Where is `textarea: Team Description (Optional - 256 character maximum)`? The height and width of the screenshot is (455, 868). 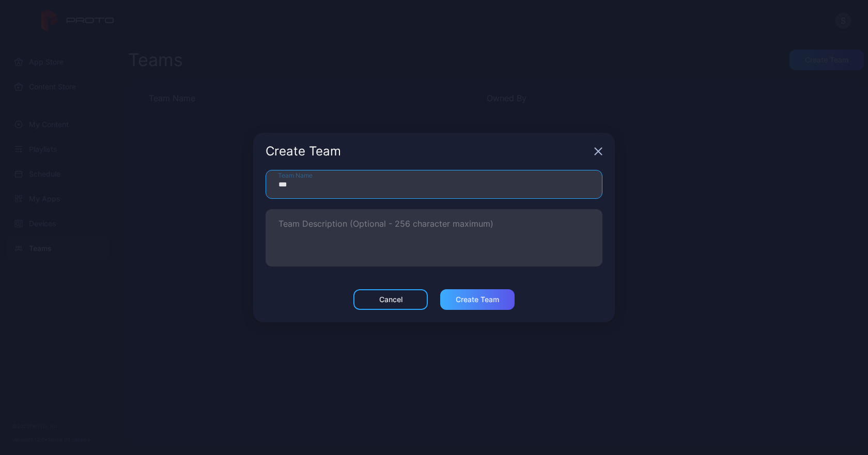
textarea: Team Description (Optional - 256 character maximum) is located at coordinates (434, 238).